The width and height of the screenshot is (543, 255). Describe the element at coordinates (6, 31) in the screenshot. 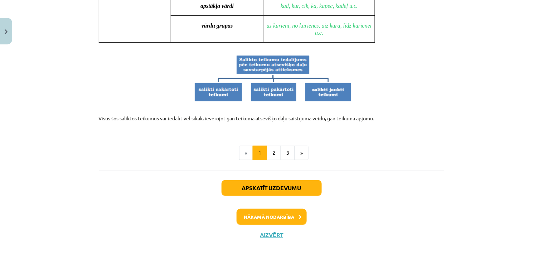

I see `img: icon-close-lesson-0947bae3869378f0d4975bcd49f059093ad1ed9edebbc8119c70593378902aed.svg` at that location.